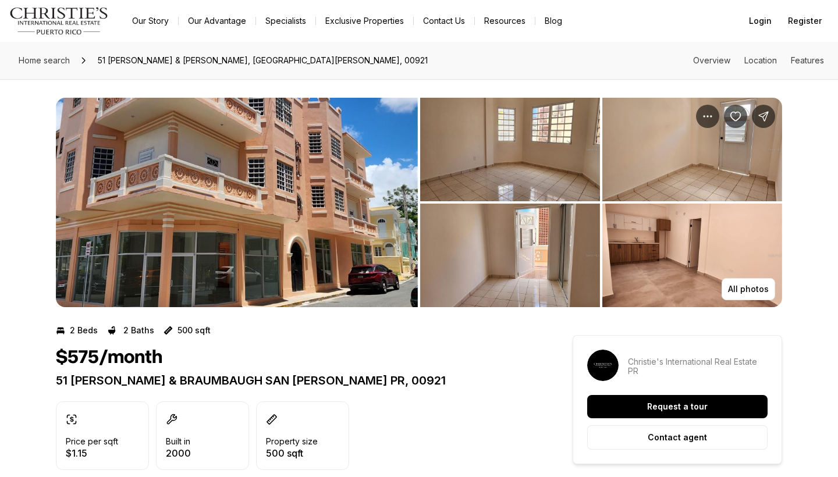 Image resolution: width=838 pixels, height=477 pixels. What do you see at coordinates (237, 202) in the screenshot?
I see `li: 1 of 8` at bounding box center [237, 202].